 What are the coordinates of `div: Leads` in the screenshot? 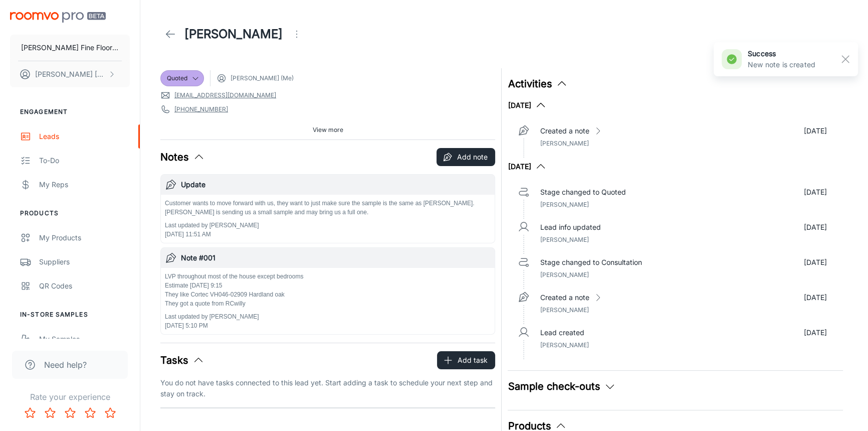 It's located at (84, 136).